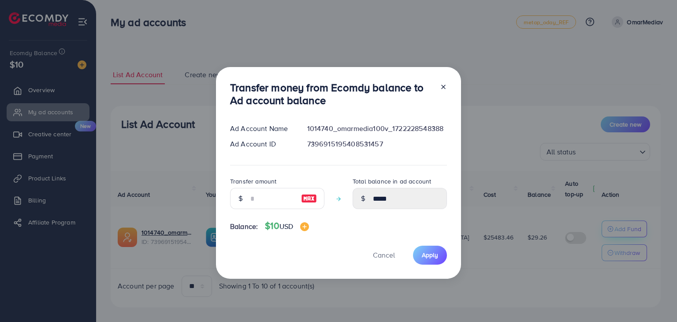  Describe the element at coordinates (392, 181) in the screenshot. I see `label: Total balance in ad account` at that location.